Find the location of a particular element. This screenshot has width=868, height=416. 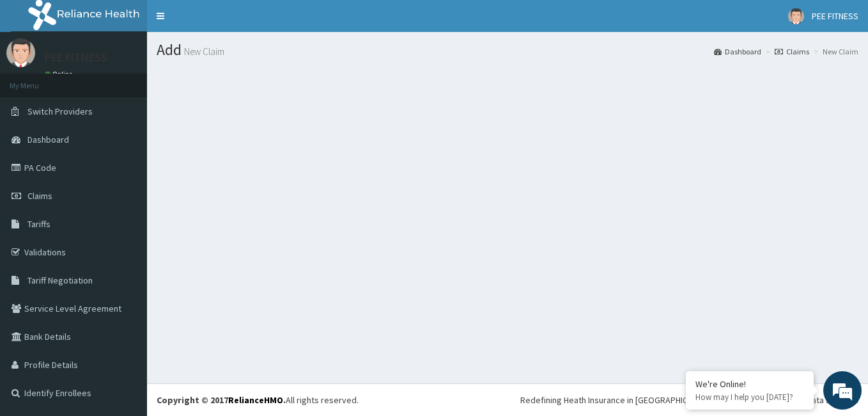

a: Claims is located at coordinates (792, 51).